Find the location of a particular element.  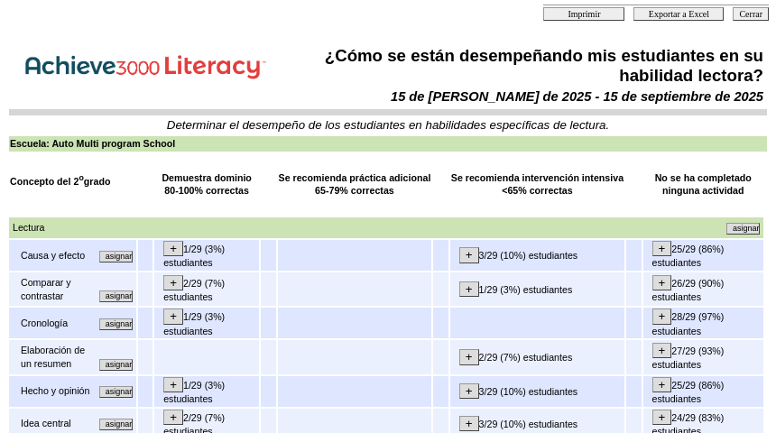

td: No se ha completado ninguna actividad is located at coordinates (703, 184).